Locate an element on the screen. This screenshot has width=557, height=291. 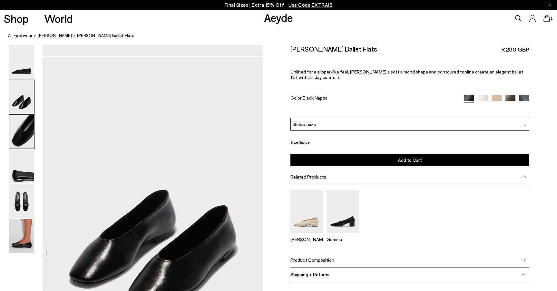
img: Kirsten Ballet Flats - Image 4 is located at coordinates (22, 166).